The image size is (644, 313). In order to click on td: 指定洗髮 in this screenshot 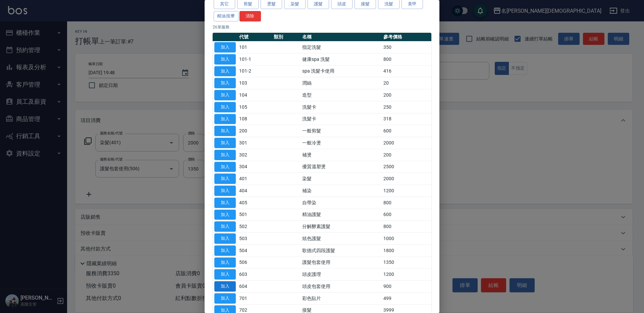, I will do `click(341, 48)`.